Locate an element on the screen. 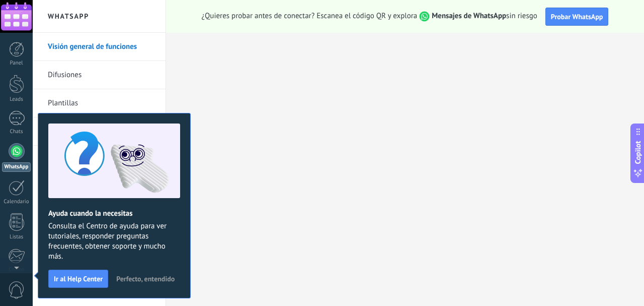 This screenshot has height=306, width=644. strong: Mensajes de WhatsApp is located at coordinates (469, 15).